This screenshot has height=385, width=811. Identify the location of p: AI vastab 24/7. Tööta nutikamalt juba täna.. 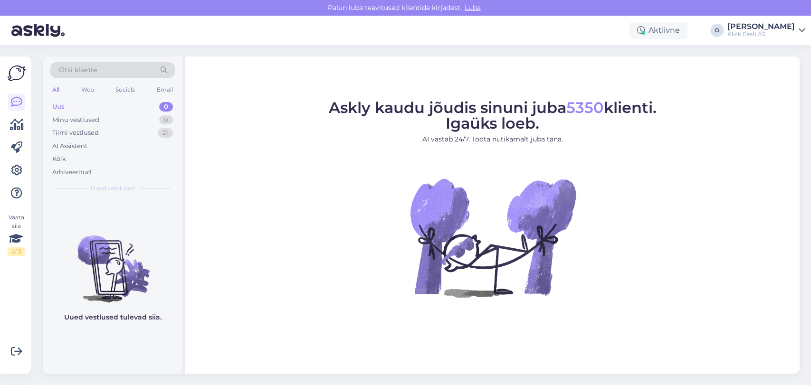
(493, 139).